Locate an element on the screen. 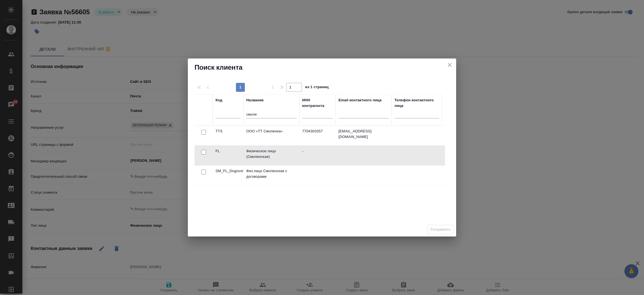 The image size is (644, 295). div: ИНН контрагента is located at coordinates (317, 103).